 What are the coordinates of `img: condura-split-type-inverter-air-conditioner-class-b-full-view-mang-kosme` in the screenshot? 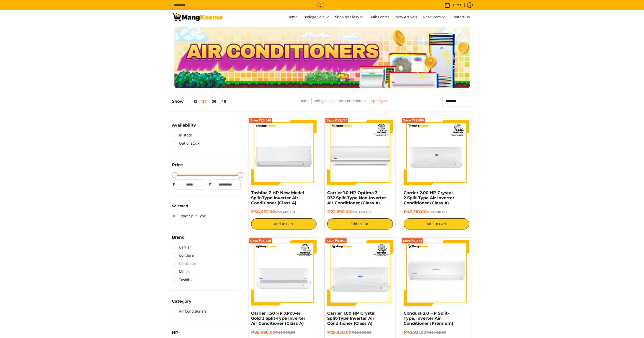 It's located at (436, 273).